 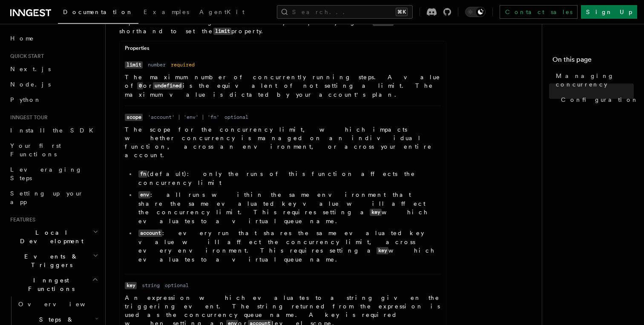 What do you see at coordinates (53, 85) in the screenshot?
I see `a: Node.js` at bounding box center [53, 85].